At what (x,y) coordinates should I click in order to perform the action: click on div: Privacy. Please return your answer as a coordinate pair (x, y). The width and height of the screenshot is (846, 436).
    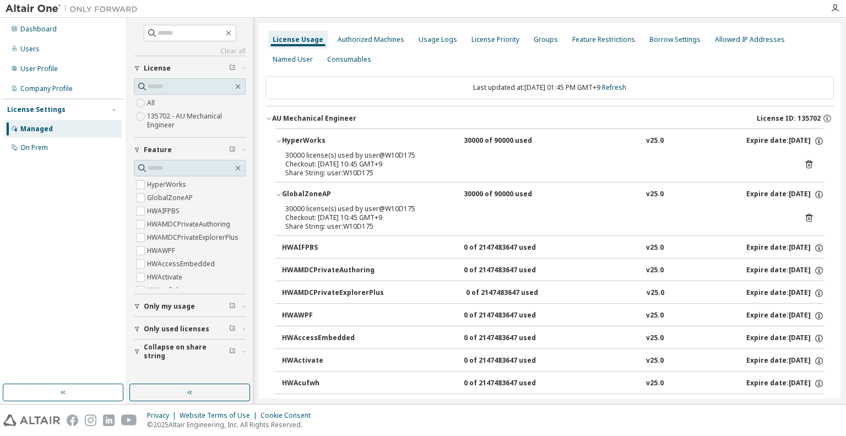
    Looking at the image, I should click on (163, 415).